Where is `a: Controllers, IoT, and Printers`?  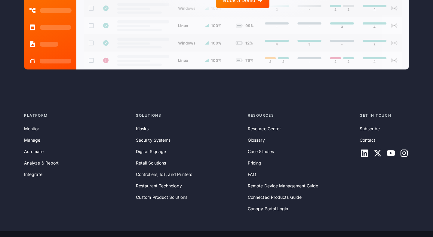
a: Controllers, IoT, and Printers is located at coordinates (164, 174).